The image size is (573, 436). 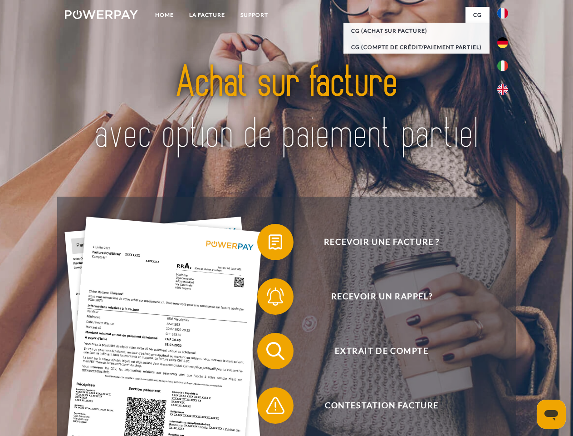 What do you see at coordinates (417, 47) in the screenshot?
I see `a: CG (Compte de crédit/paiement partiel)` at bounding box center [417, 47].